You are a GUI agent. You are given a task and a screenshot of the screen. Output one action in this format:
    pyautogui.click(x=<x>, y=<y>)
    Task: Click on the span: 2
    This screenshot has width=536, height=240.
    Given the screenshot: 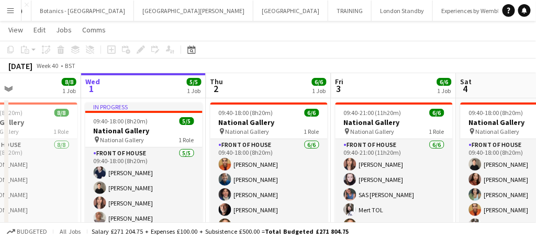 What is the action you would take?
    pyautogui.click(x=216, y=88)
    